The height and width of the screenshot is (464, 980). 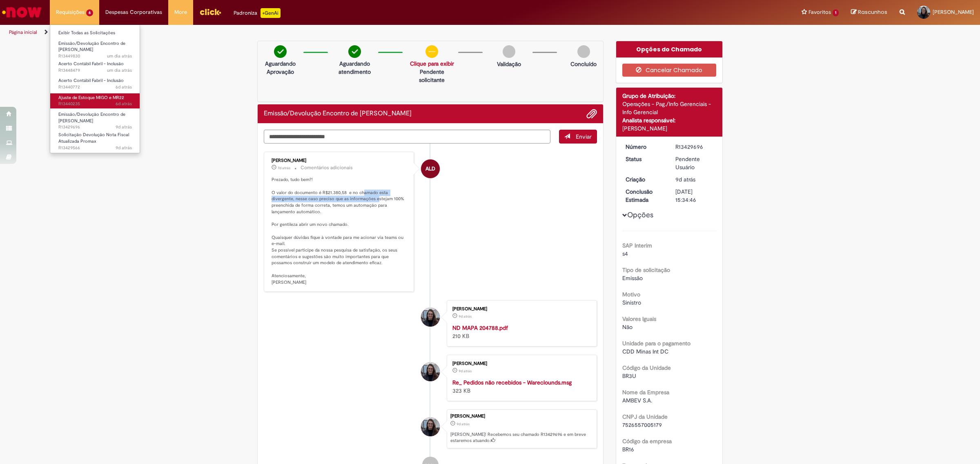 What do you see at coordinates (644, 417) in the screenshot?
I see `b: CNPJ da Unidade` at bounding box center [644, 417].